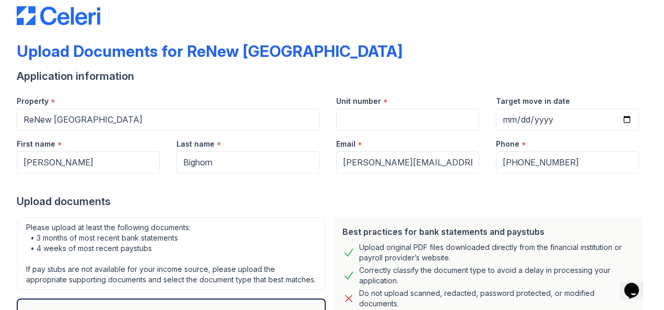 This screenshot has height=310, width=664. What do you see at coordinates (508, 144) in the screenshot?
I see `label: Phone` at bounding box center [508, 144].